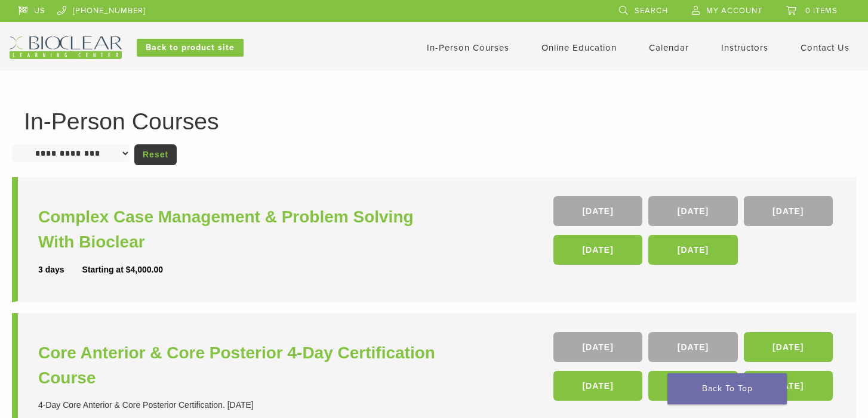 Image resolution: width=868 pixels, height=418 pixels. What do you see at coordinates (61, 269) in the screenshot?
I see `div: 3 days` at bounding box center [61, 269].